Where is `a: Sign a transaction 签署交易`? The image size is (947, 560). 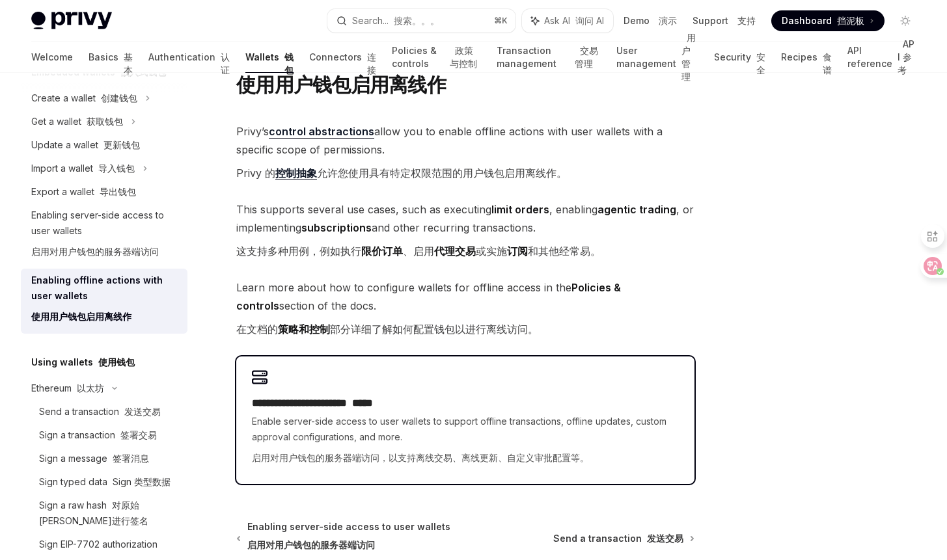 a: Sign a transaction 签署交易 is located at coordinates (104, 435).